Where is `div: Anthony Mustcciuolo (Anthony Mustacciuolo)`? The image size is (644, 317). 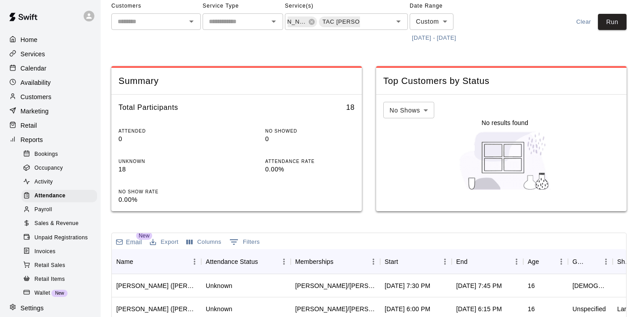
div: Anthony Mustcciuolo (Anthony Mustacciuolo) is located at coordinates (157, 309).